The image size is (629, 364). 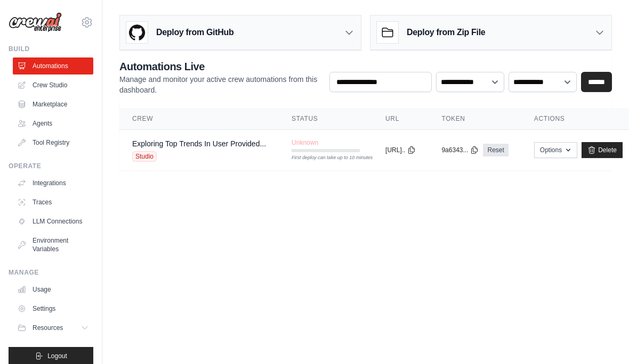 I want to click on h3: Deploy from GitHub, so click(x=195, y=33).